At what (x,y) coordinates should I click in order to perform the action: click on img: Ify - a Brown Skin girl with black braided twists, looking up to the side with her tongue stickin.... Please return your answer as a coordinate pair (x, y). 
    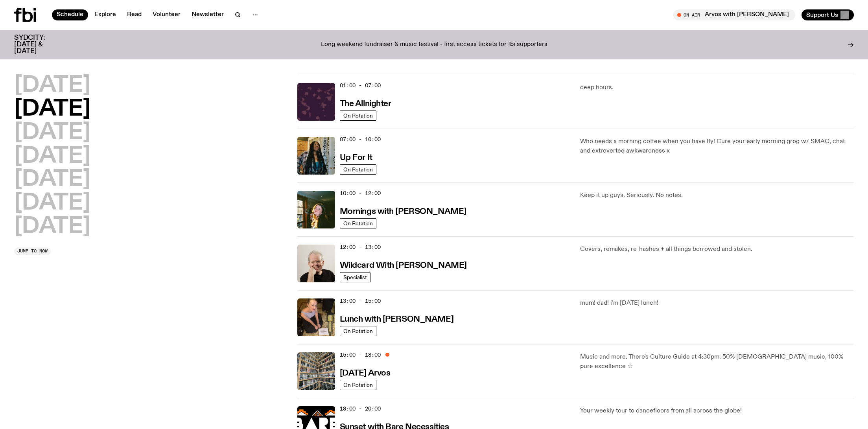
    Looking at the image, I should click on (316, 156).